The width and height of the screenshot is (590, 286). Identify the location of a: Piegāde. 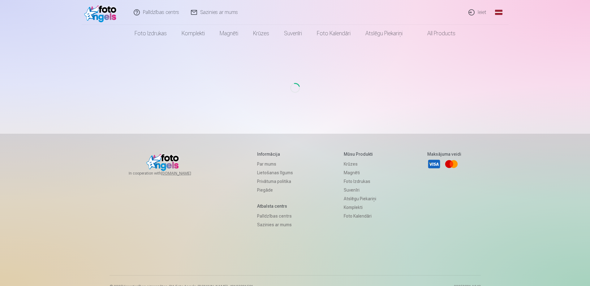
(275, 190).